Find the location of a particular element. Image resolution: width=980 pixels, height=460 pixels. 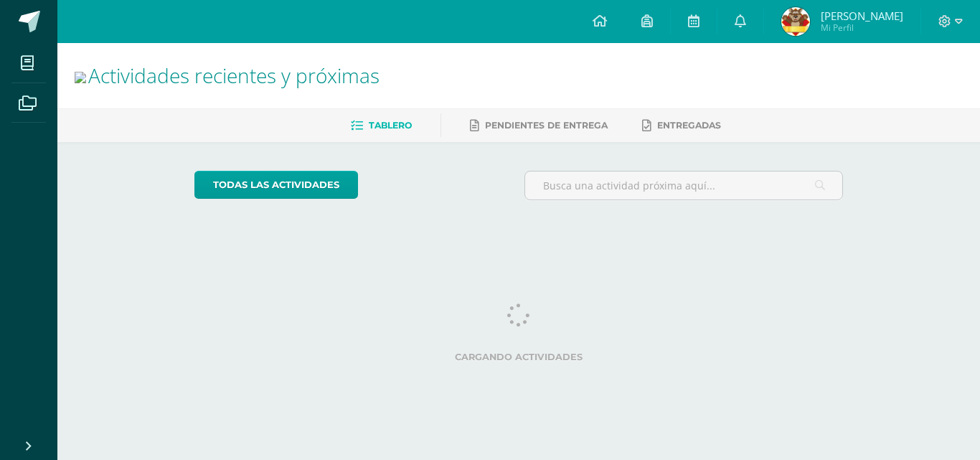

span: Entregadas is located at coordinates (689, 125).